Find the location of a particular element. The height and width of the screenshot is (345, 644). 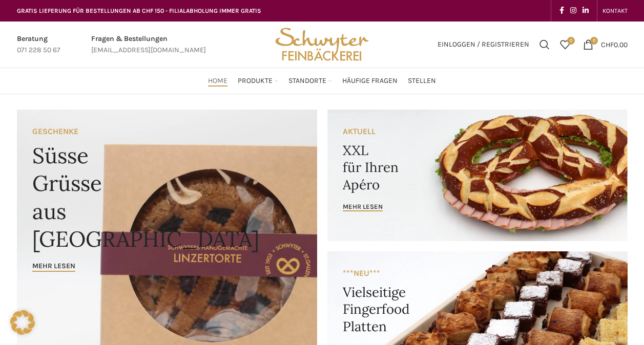

a: Einloggen / Registrieren is located at coordinates (483, 45).